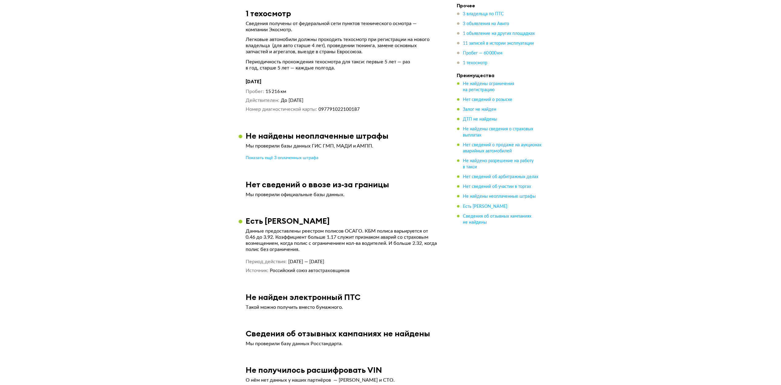  Describe the element at coordinates (501, 177) in the screenshot. I see `span: Нет сведений об арбитражных делах` at that location.